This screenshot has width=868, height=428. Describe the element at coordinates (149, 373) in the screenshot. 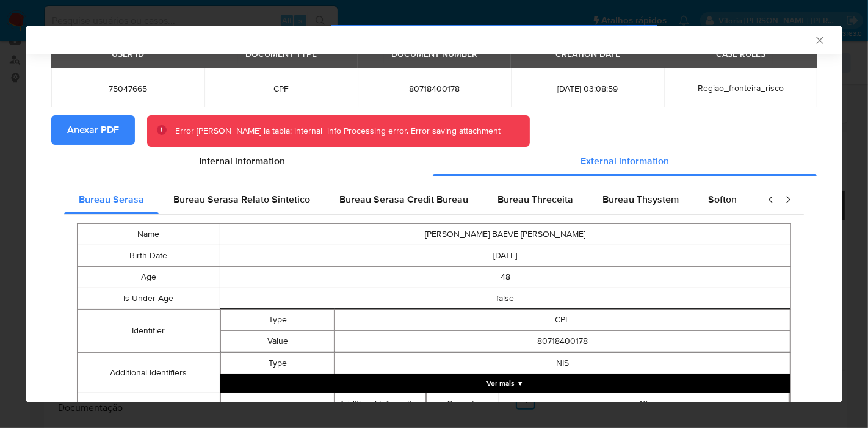

I see `td: Additional Identifiers` at that location.